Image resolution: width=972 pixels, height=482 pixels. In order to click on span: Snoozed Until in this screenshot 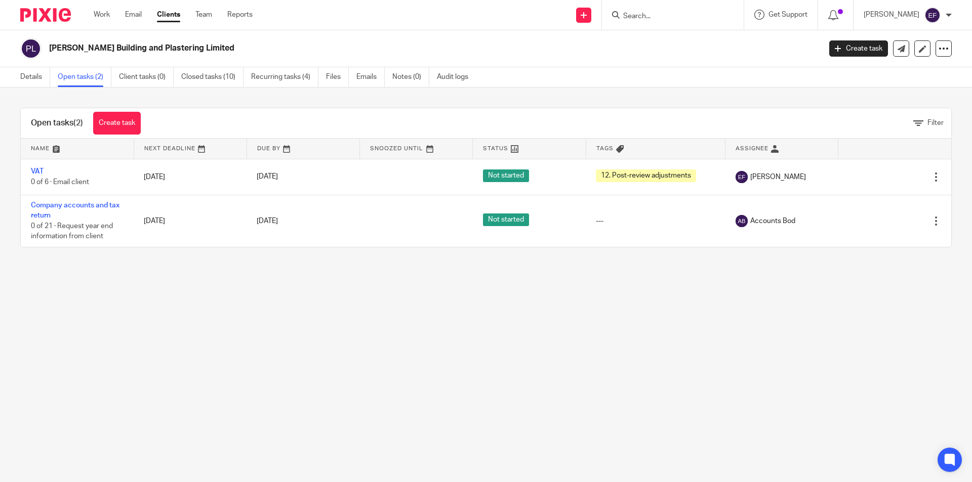, I will do `click(396, 148)`.